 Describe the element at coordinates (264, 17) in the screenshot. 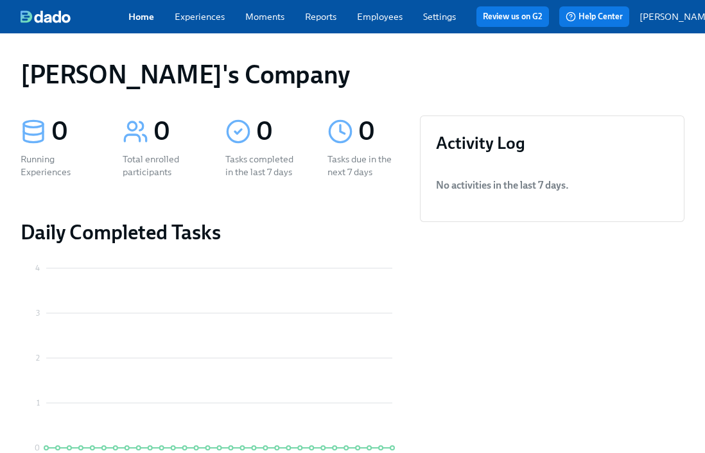

I see `a: Moments` at that location.